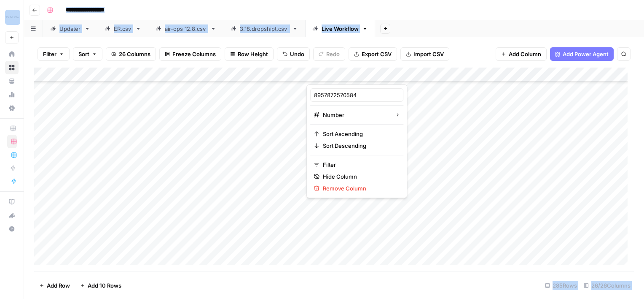 The width and height of the screenshot is (644, 299). What do you see at coordinates (12, 229) in the screenshot?
I see `button: Help + Support` at bounding box center [12, 229].